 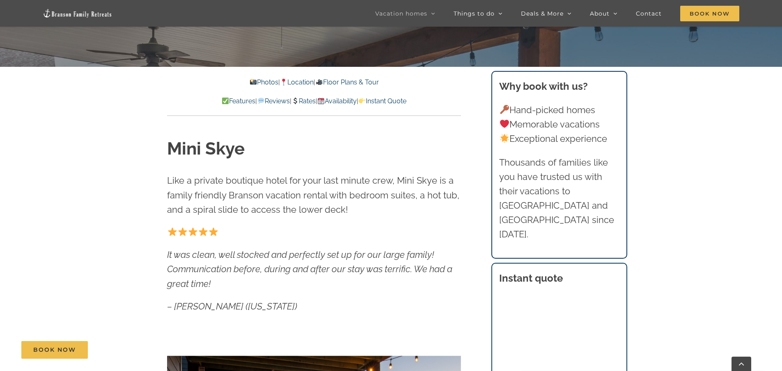 What do you see at coordinates (474, 14) in the screenshot?
I see `span: Things to do` at bounding box center [474, 14].